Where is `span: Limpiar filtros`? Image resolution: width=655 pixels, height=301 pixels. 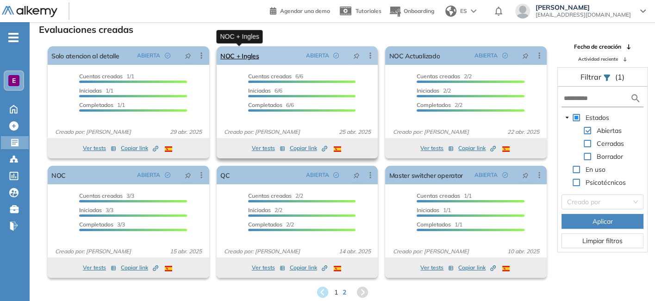 span: Limpiar filtros is located at coordinates (602, 241).